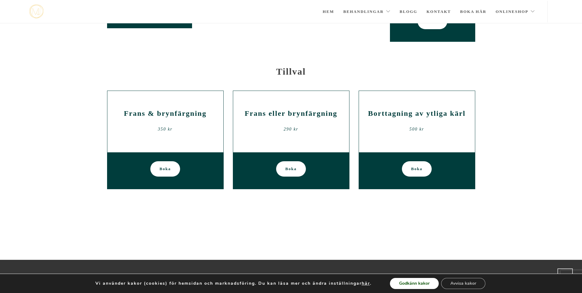 This screenshot has height=293, width=582. I want to click on button: här, so click(366, 283).